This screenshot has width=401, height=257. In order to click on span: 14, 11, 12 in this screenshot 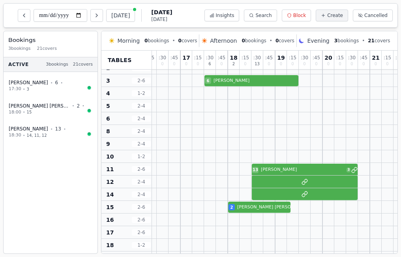, I will do `click(37, 135)`.